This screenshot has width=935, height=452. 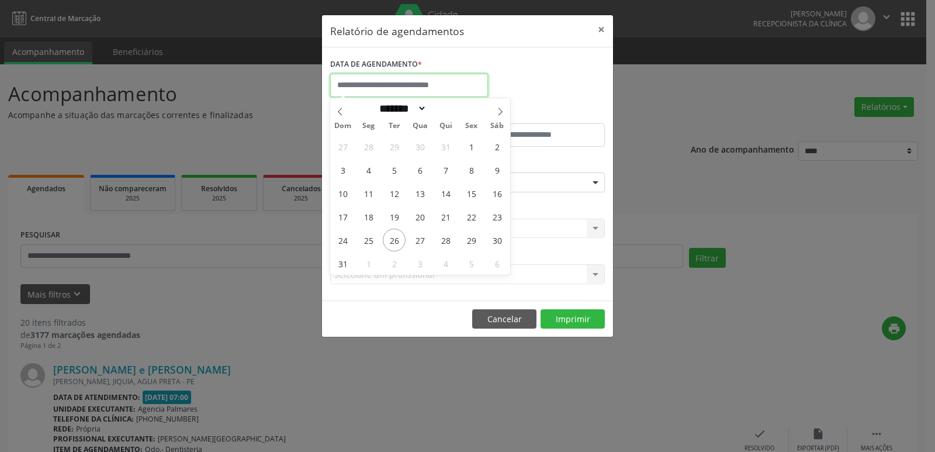 I want to click on span: Agosto 2, 2025, so click(x=497, y=146).